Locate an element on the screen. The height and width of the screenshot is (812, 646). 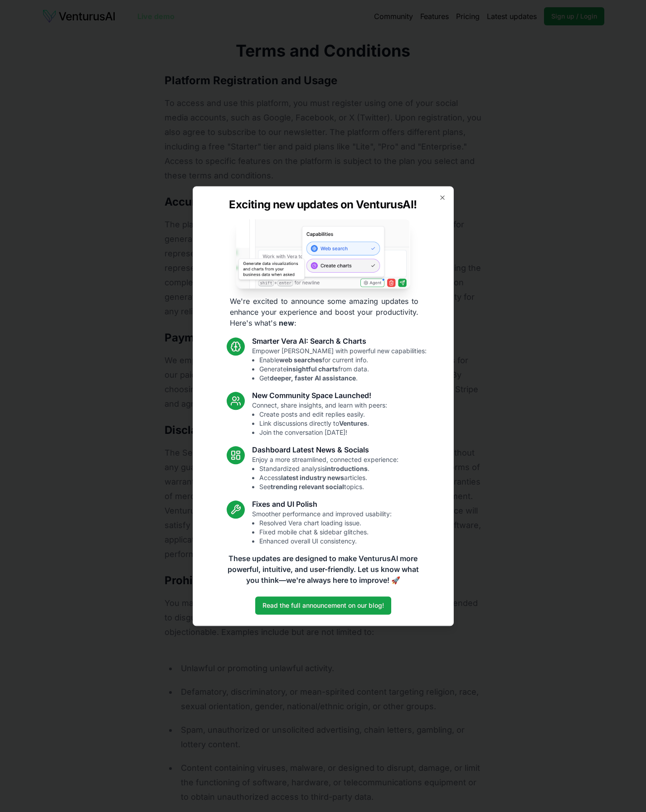
li: Fixed mobile chat & sidebar glitches. is located at coordinates (325, 532).